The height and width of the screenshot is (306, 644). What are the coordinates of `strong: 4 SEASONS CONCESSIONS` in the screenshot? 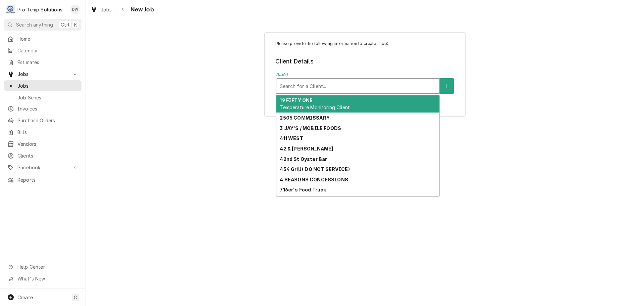 It's located at (313, 179).